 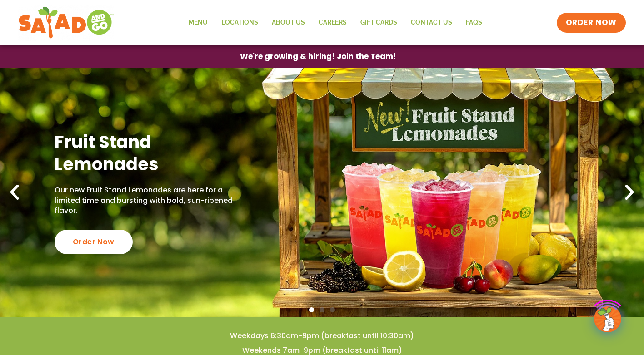 What do you see at coordinates (591, 23) in the screenshot?
I see `span: ORDER NOW` at bounding box center [591, 23].